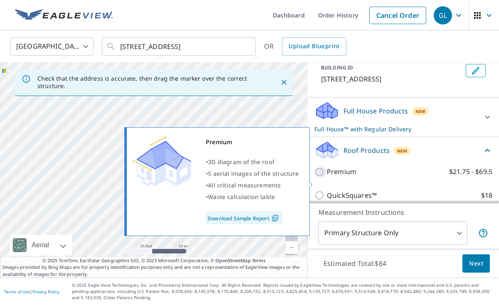 The height and width of the screenshot is (305, 499). What do you see at coordinates (244, 218) in the screenshot?
I see `a: Download Sample Report` at bounding box center [244, 218].